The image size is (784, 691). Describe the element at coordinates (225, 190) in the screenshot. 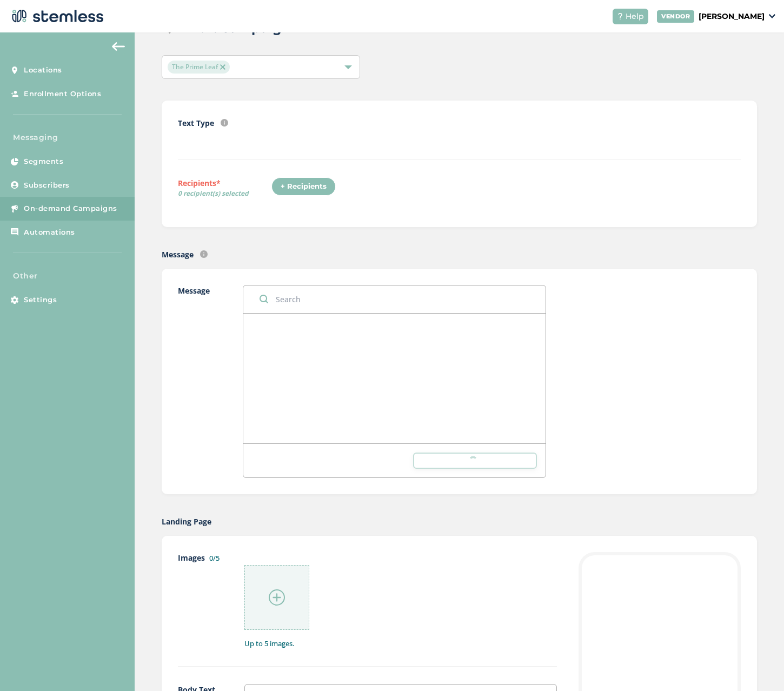

I see `label: Recipients*` at that location.